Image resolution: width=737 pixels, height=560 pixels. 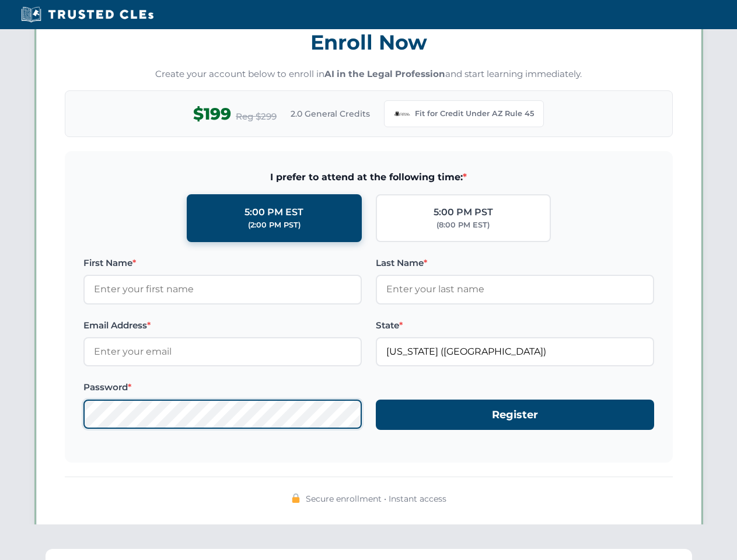 I want to click on span: 2.0 General Credits, so click(x=330, y=114).